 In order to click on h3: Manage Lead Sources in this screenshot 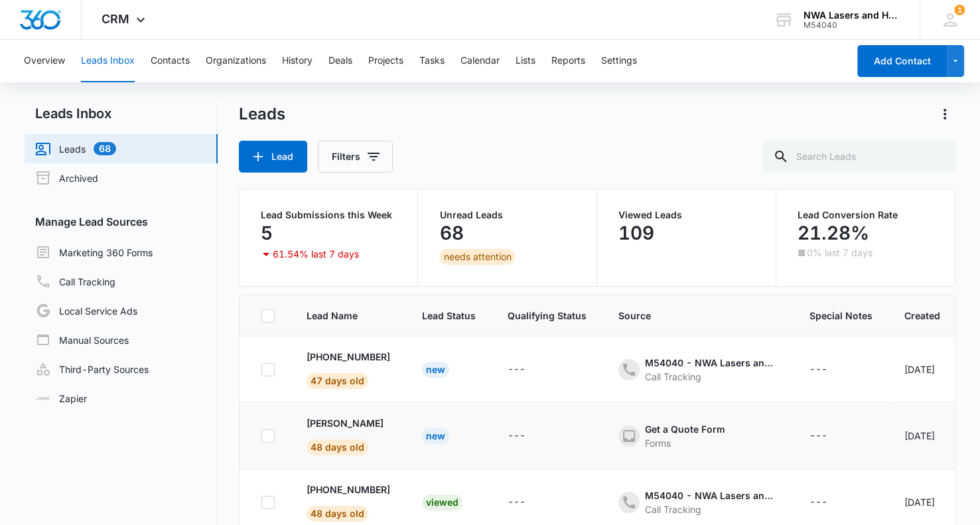, I will do `click(121, 222)`.